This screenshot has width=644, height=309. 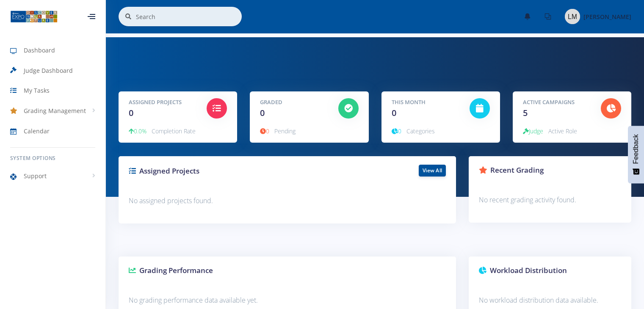 What do you see at coordinates (173, 131) in the screenshot?
I see `span: Completion Rate` at bounding box center [173, 131].